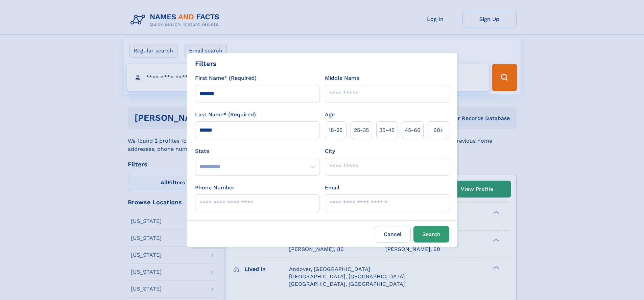  Describe the element at coordinates (438, 130) in the screenshot. I see `span: 60+` at that location.